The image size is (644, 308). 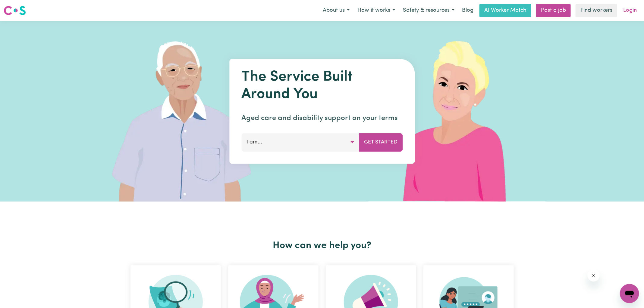 I want to click on a: Post a job, so click(x=553, y=11).